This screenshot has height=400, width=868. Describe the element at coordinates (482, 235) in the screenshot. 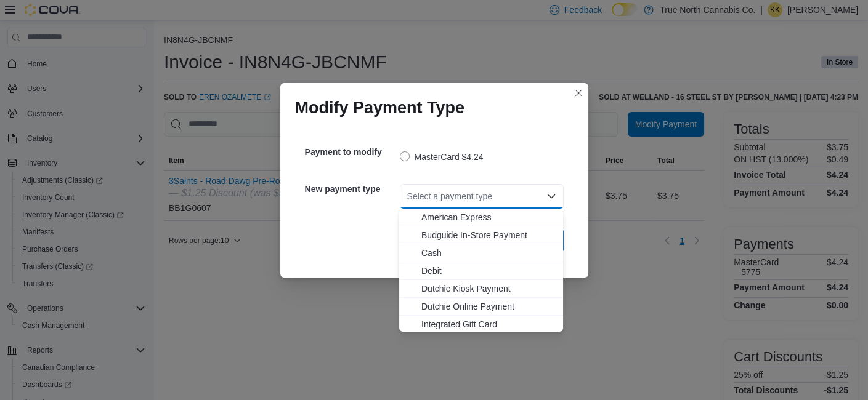

I see `button: Budguide In-Store Payment` at that location.